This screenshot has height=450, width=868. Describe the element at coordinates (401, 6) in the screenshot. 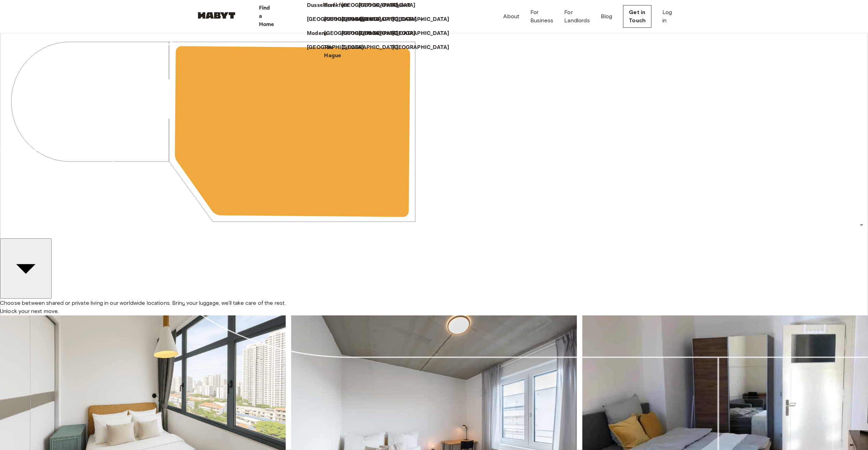

I see `p: Phuket` at that location.